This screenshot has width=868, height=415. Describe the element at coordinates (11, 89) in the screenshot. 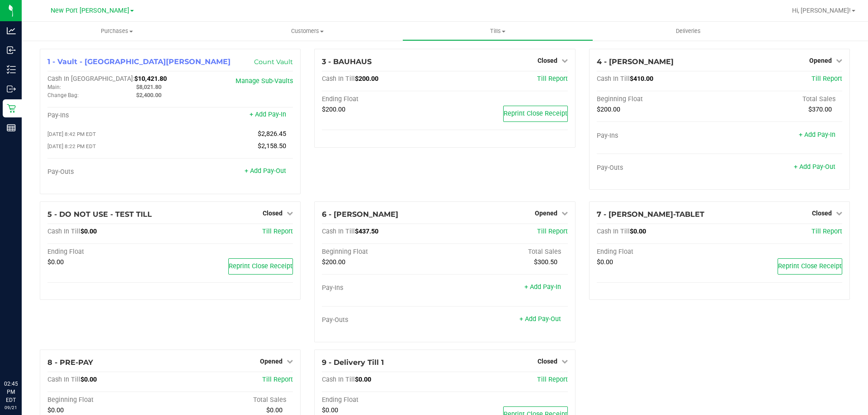

I see `inline-svg: Outbound` at that location.